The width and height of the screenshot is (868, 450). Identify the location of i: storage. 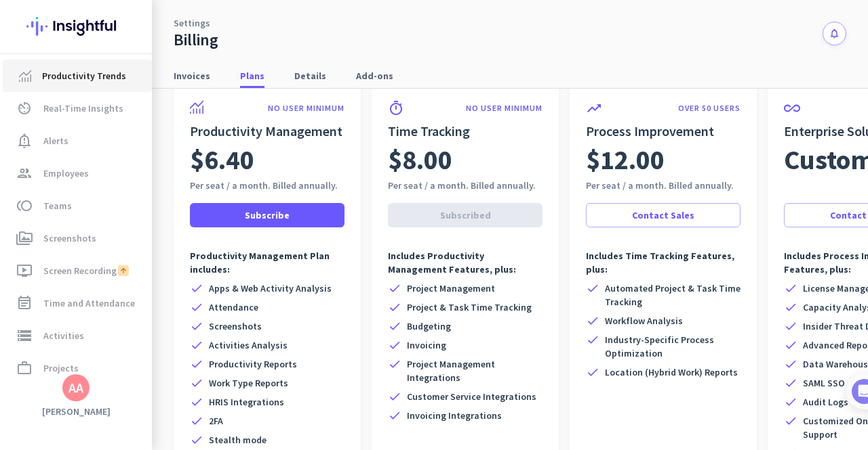
(24, 336).